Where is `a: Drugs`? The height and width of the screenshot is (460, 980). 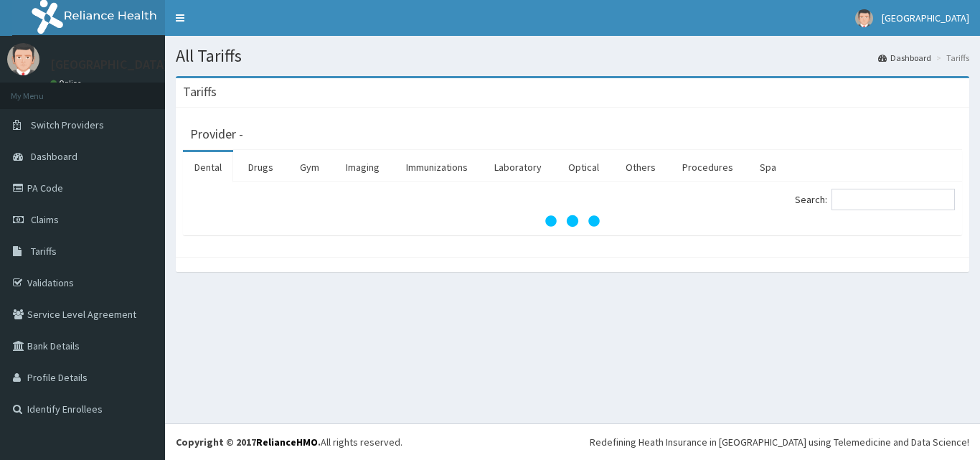 a: Drugs is located at coordinates (260, 167).